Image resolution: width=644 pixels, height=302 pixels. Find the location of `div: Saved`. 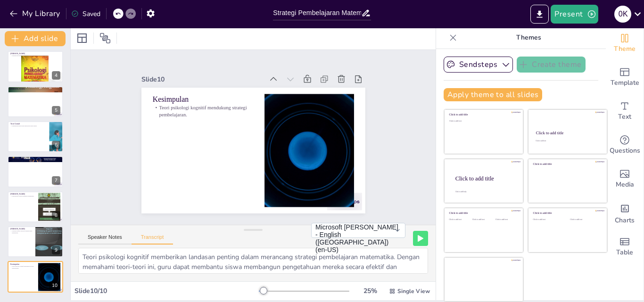

div: Saved is located at coordinates (86, 14).